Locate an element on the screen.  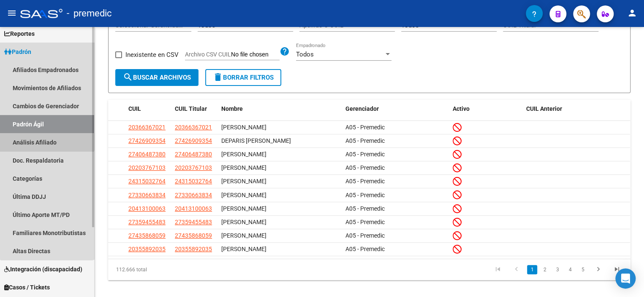
li: page 5 is located at coordinates (582, 270).